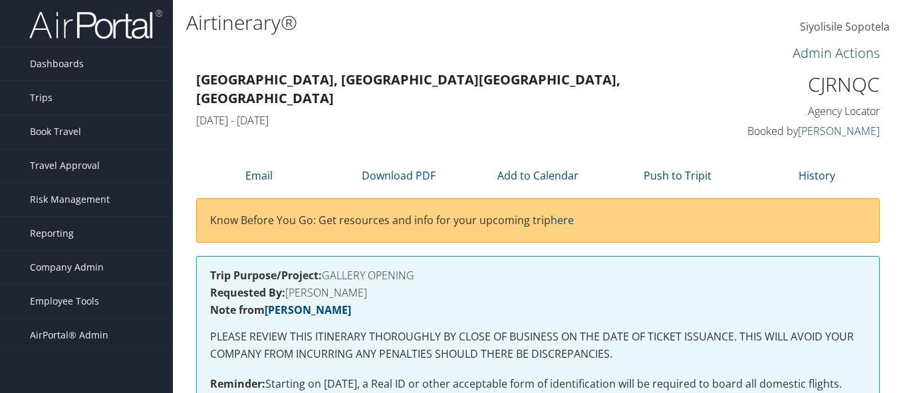 This screenshot has width=903, height=393. What do you see at coordinates (538, 175) in the screenshot?
I see `a: Add to Calendar` at bounding box center [538, 175].